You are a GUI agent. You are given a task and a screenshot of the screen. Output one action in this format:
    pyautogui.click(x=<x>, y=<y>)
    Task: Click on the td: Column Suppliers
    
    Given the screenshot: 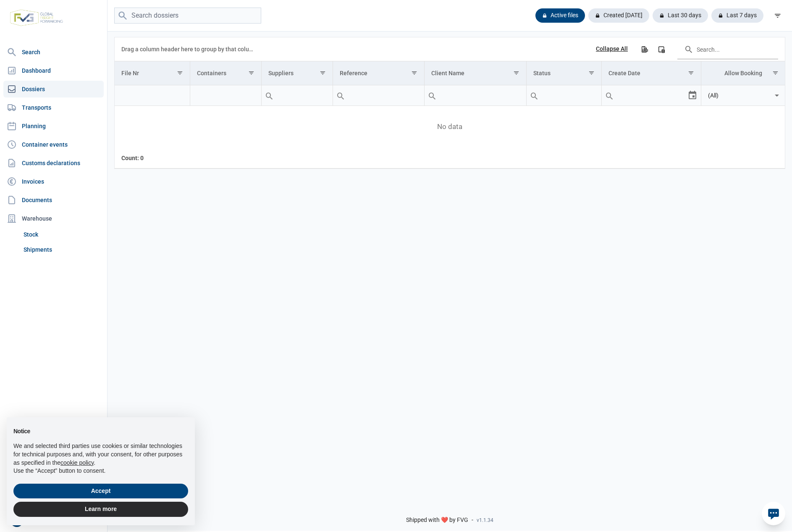 What is the action you would take?
    pyautogui.click(x=297, y=73)
    